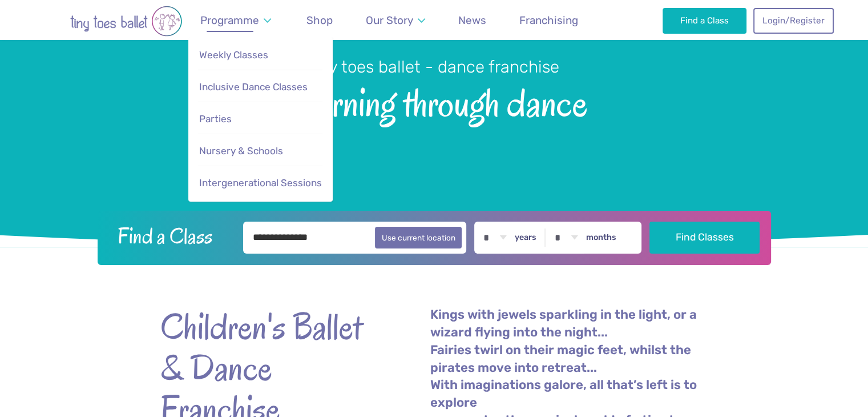 This screenshot has width=868, height=417. Describe the element at coordinates (793, 21) in the screenshot. I see `a: Login/Register` at that location.